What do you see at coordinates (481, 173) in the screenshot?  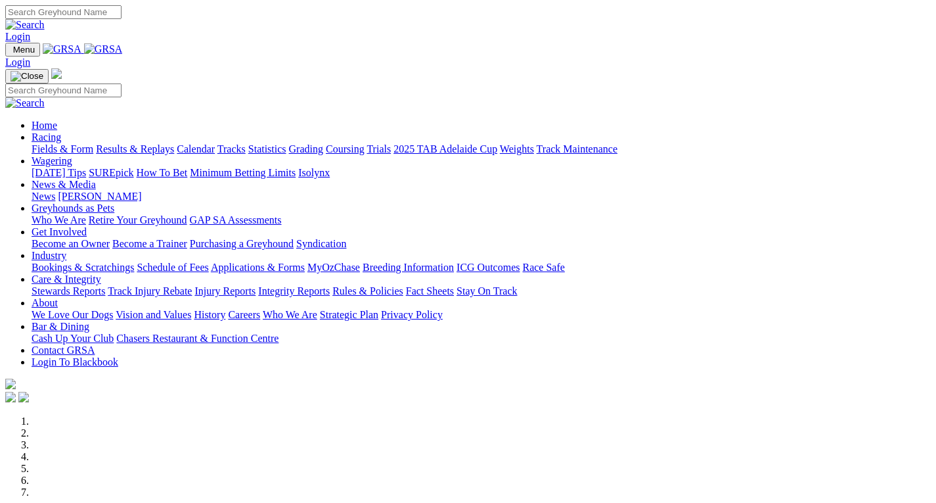 I see `div: Wagering` at bounding box center [481, 173].